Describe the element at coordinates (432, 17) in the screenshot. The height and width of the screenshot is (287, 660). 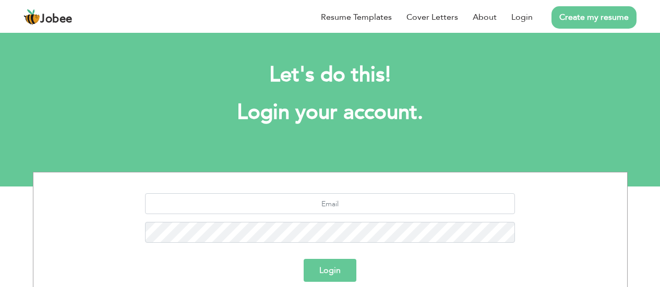
I see `a: Cover Letters` at that location.